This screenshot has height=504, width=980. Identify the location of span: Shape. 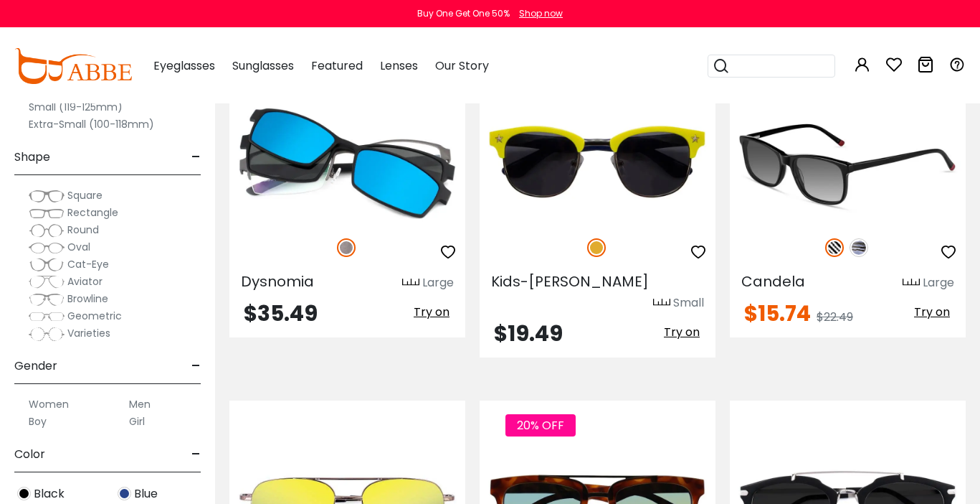
(32, 157).